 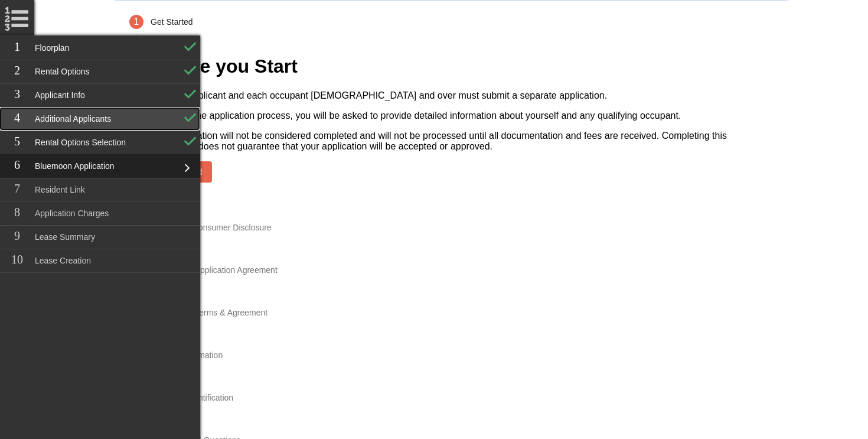 What do you see at coordinates (21, 399) in the screenshot?
I see `span: 6` at bounding box center [21, 399].